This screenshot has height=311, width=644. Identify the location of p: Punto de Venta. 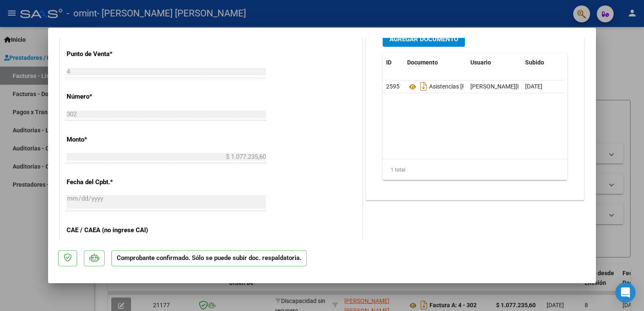
(110, 54).